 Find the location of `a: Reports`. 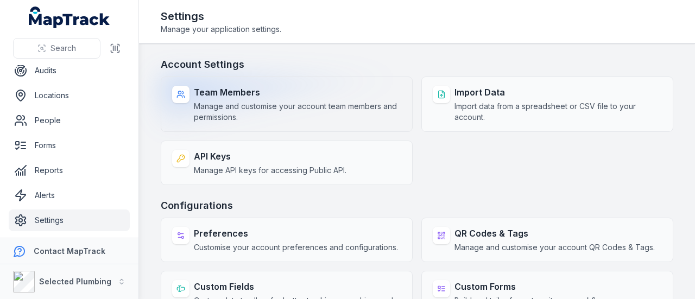

a: Reports is located at coordinates (69, 171).